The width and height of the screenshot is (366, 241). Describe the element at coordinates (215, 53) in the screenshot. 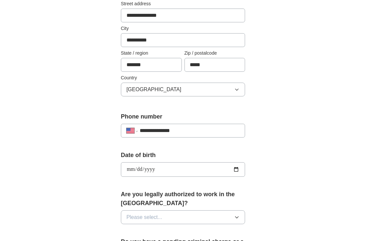

I see `label: Zip / postalcode` at that location.